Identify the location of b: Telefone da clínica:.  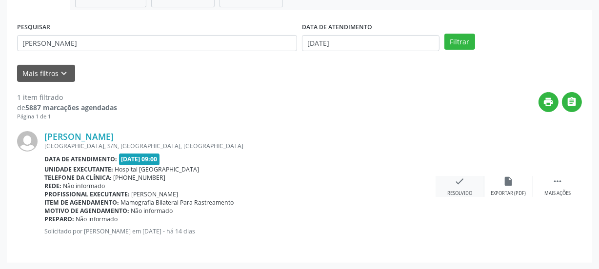
(78, 177).